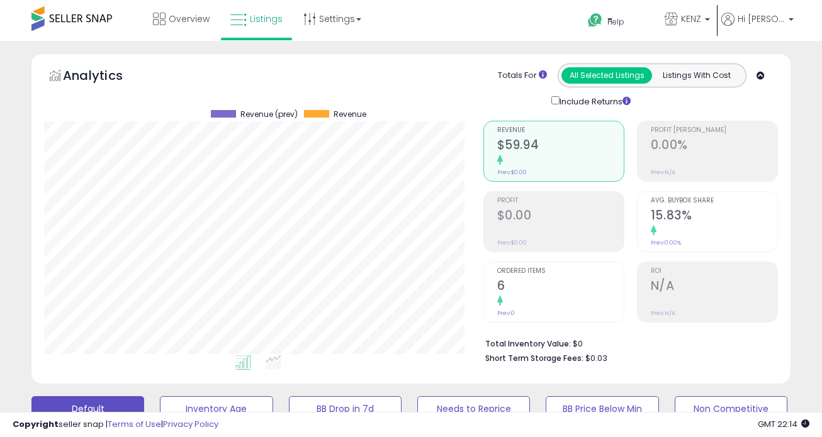  I want to click on span: ROI, so click(713, 271).